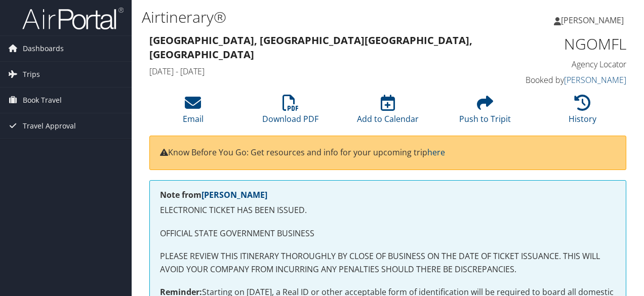  What do you see at coordinates (193, 112) in the screenshot?
I see `a: Email` at bounding box center [193, 112].